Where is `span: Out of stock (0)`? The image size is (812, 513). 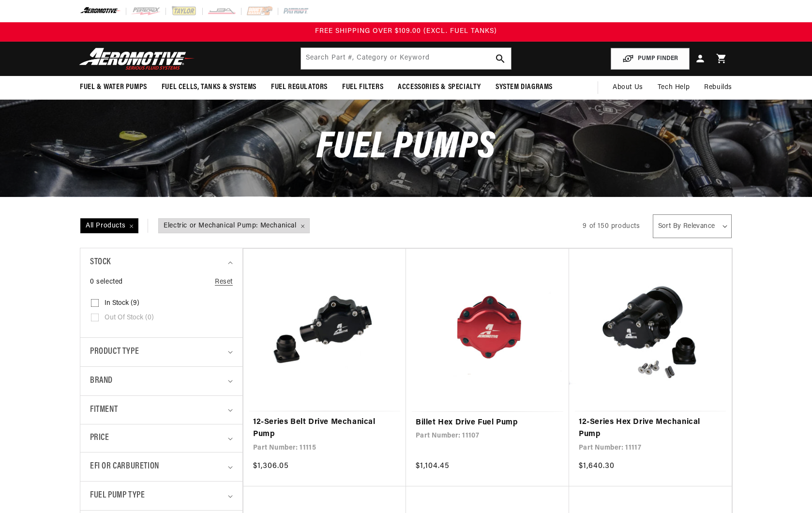 span: Out of stock (0) is located at coordinates (129, 318).